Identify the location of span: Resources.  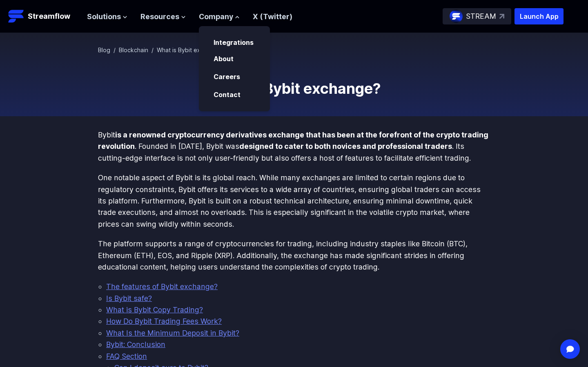
(160, 17).